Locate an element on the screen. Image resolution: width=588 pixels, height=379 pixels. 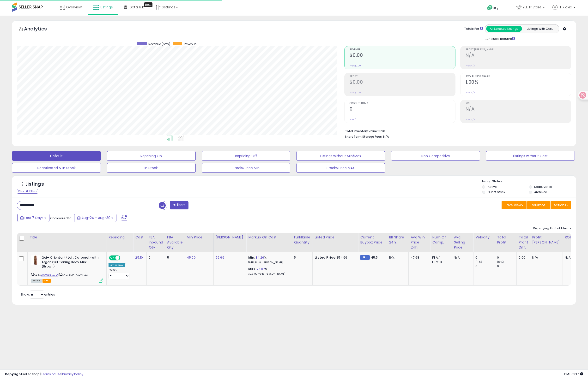
button: Last 7 Days is located at coordinates (33, 218).